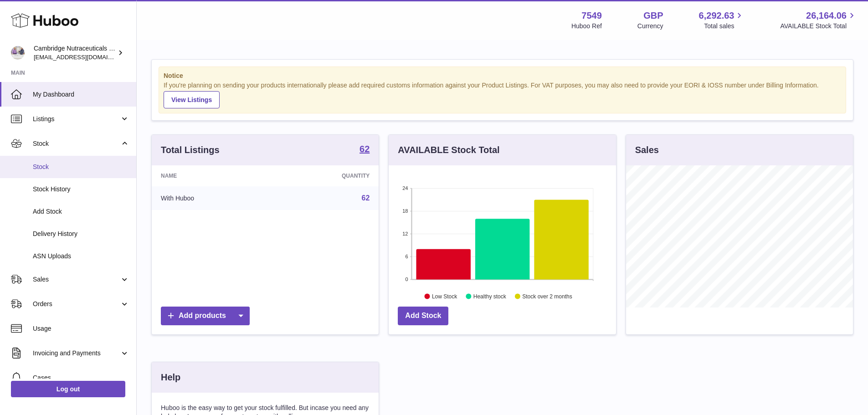  Describe the element at coordinates (407, 279) in the screenshot. I see `text: 0` at that location.